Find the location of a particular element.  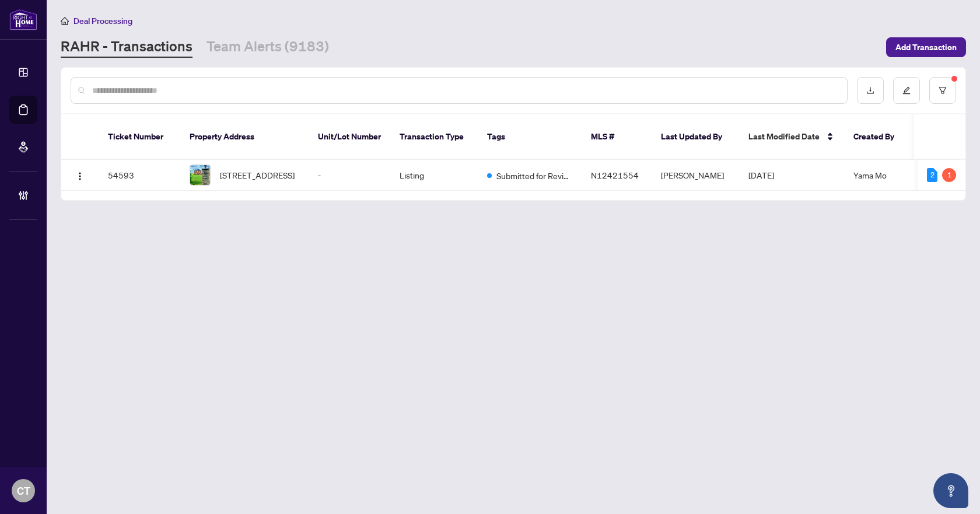

button: Open asap is located at coordinates (951, 491).